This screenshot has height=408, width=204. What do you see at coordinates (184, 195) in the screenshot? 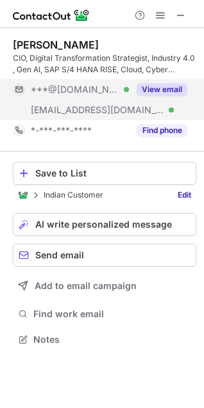
I see `a: Edit` at bounding box center [184, 195].